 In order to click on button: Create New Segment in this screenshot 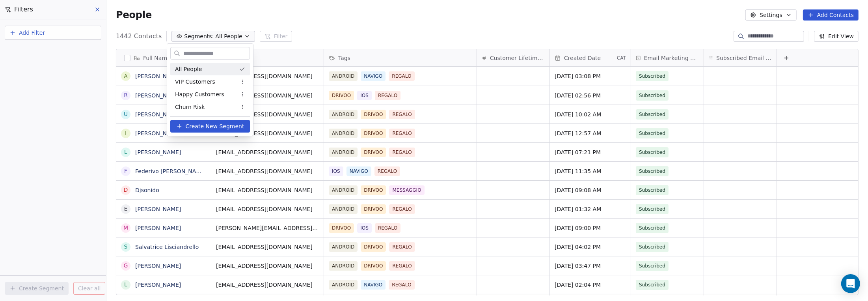, I will do `click(210, 126)`.